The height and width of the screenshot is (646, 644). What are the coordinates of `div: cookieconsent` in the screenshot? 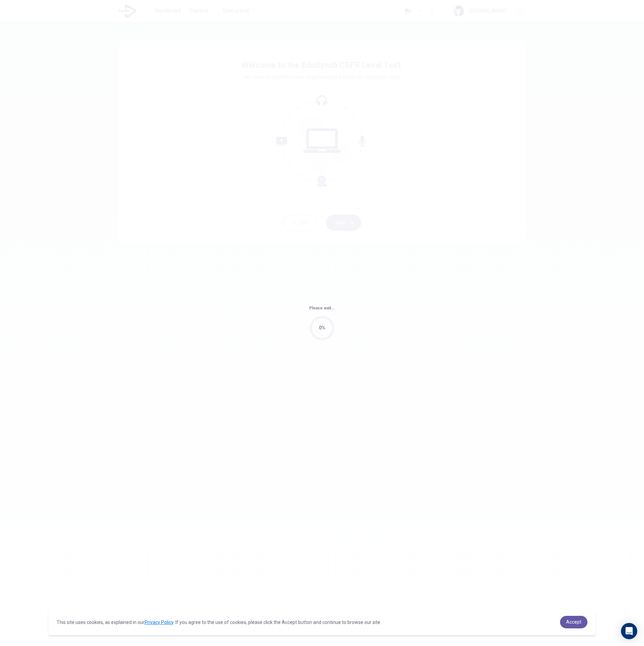 It's located at (322, 622).